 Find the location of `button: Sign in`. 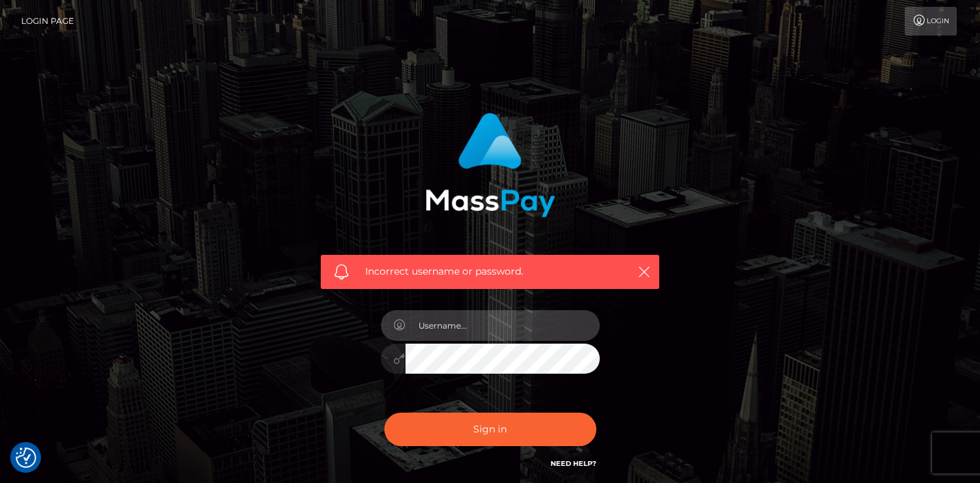

button: Sign in is located at coordinates (490, 430).